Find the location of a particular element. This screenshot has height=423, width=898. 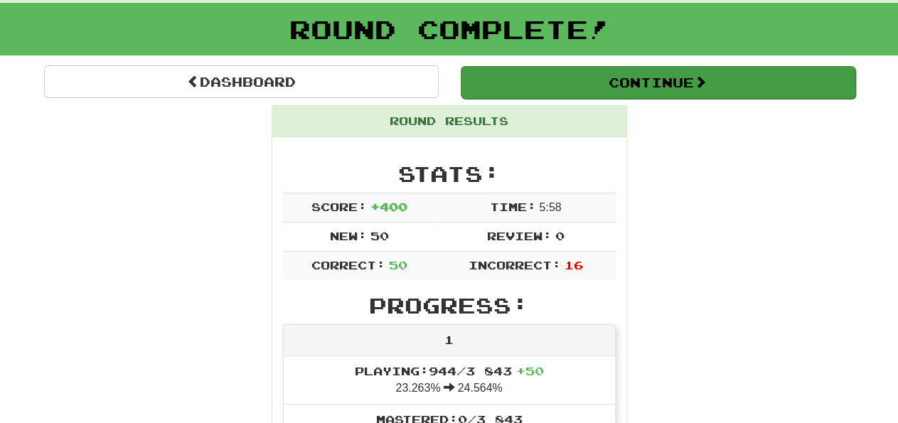

span: + 50 is located at coordinates (530, 370).